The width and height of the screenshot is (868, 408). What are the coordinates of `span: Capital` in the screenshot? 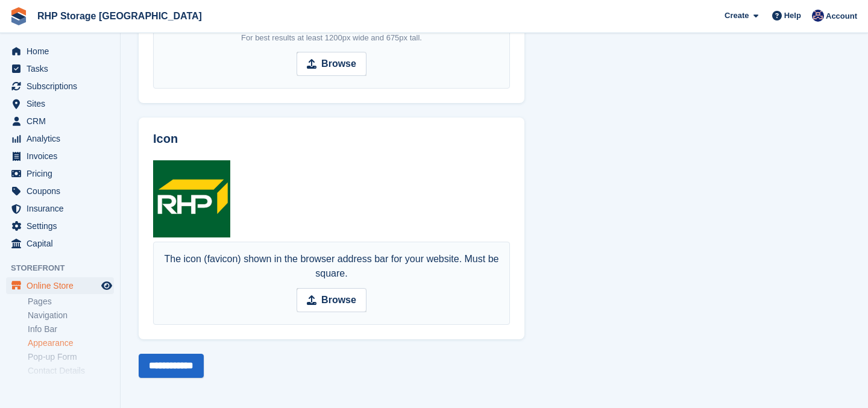 It's located at (63, 244).